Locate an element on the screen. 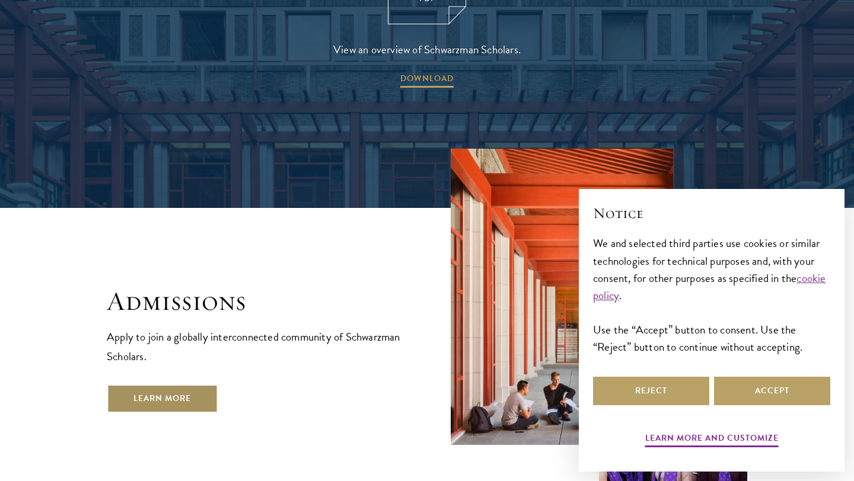 This screenshot has width=854, height=481. div: We and selected third parties use cookies or similar technologies for technical purposes and, wit... is located at coordinates (711, 295).